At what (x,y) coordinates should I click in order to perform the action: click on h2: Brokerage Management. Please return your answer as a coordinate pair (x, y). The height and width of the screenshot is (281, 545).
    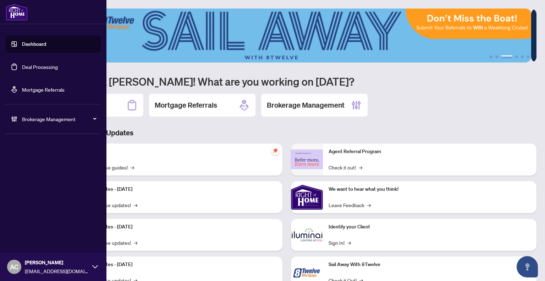
    Looking at the image, I should click on (305, 105).